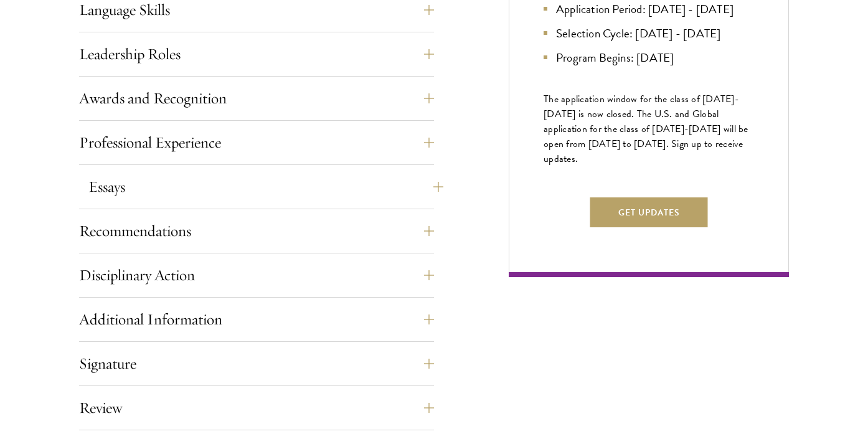 The height and width of the screenshot is (444, 868). I want to click on button: Professional Experience, so click(257, 143).